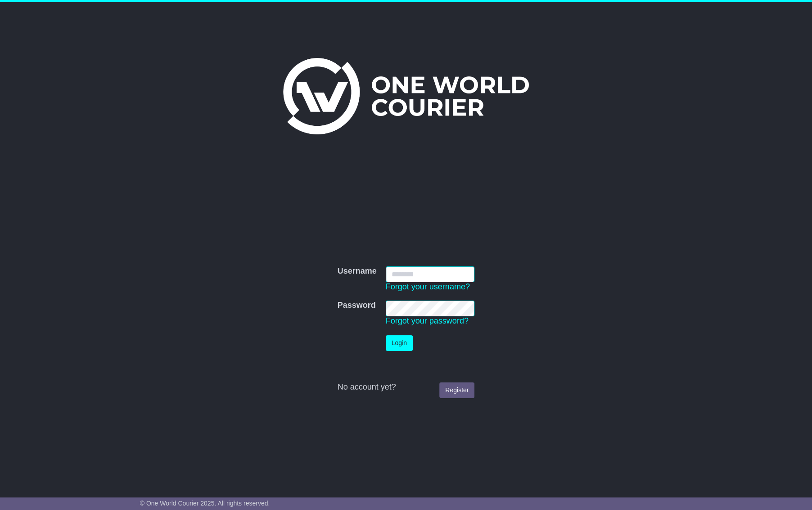 The width and height of the screenshot is (812, 510). I want to click on span: © One World Courier 2025. All rights reserved., so click(205, 504).